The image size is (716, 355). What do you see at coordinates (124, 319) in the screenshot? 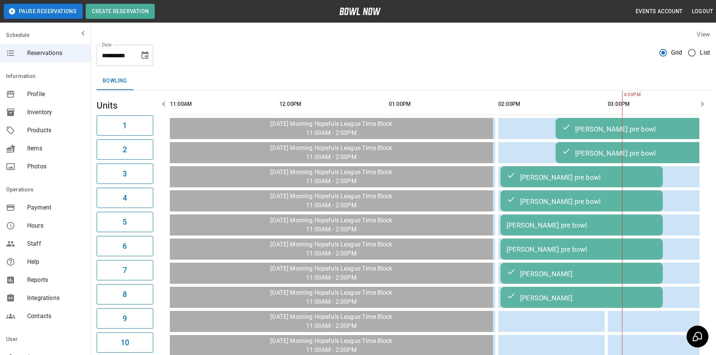
I see `h6: 9` at bounding box center [124, 319].